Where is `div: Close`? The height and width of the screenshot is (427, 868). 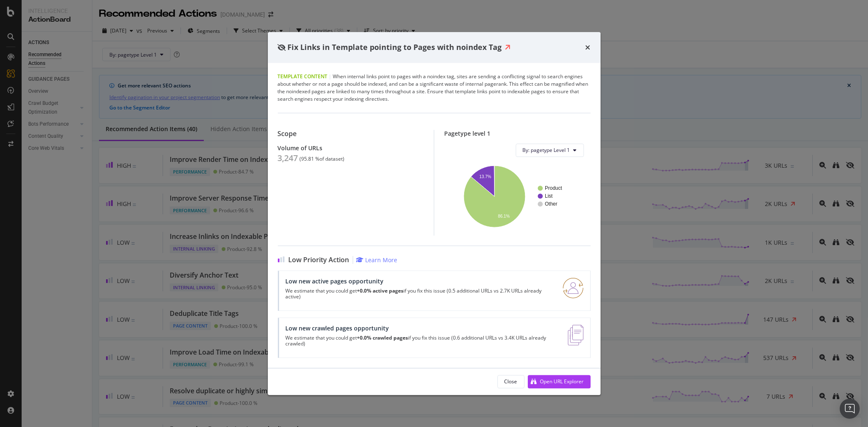 div: Close is located at coordinates (511, 382).